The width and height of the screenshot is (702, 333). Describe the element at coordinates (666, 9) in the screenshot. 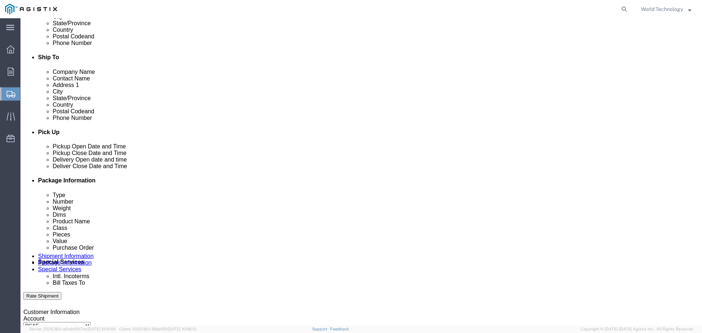

I see `button: World Technology` at that location.